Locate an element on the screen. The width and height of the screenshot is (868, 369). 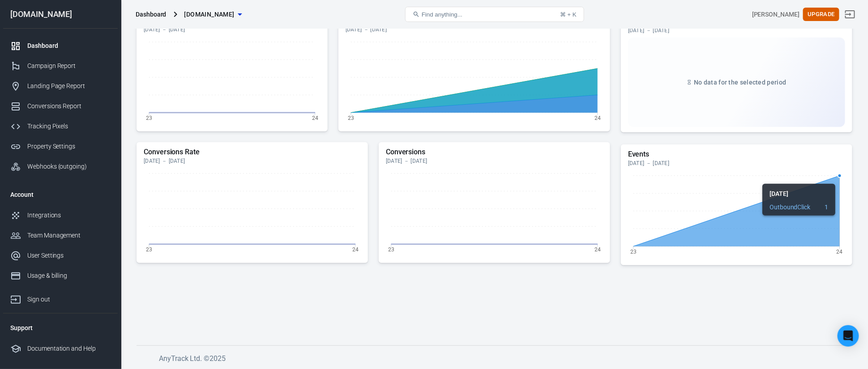
a: Dashboard is located at coordinates (61, 46).